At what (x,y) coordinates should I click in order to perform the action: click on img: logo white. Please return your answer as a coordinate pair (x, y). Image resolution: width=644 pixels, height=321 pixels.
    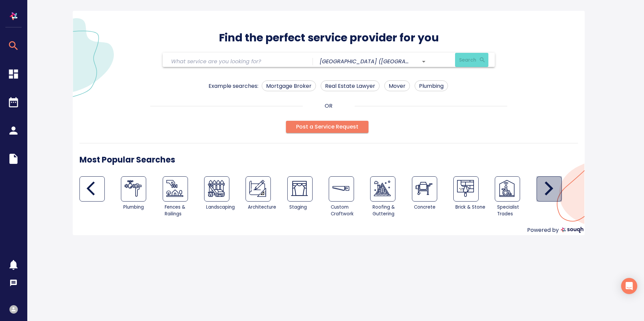
    Looking at the image, I should click on (14, 17).